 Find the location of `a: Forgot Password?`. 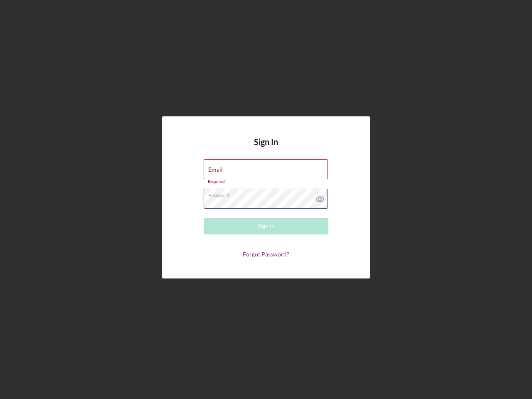

a: Forgot Password? is located at coordinates (266, 254).